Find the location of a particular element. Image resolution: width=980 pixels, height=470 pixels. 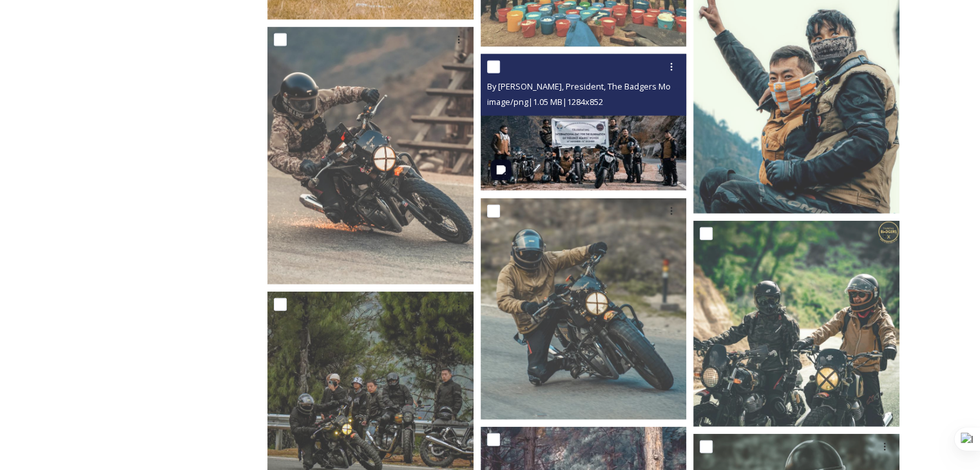

img: By Leewang Tobgay, President, The Badgers Motorcycle Club 6.PNG is located at coordinates (584, 310).